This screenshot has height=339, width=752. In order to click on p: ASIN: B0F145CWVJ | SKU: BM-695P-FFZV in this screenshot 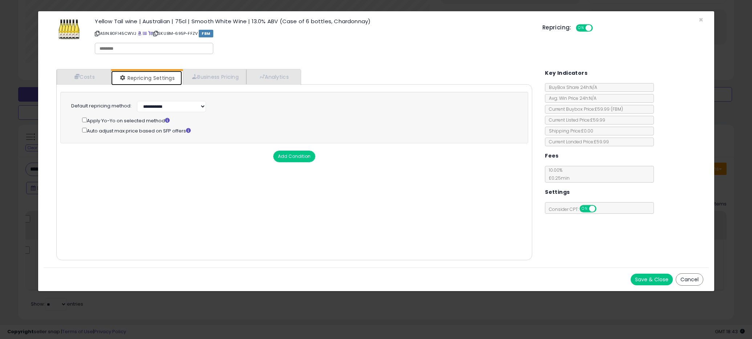, I will do `click(313, 33)`.